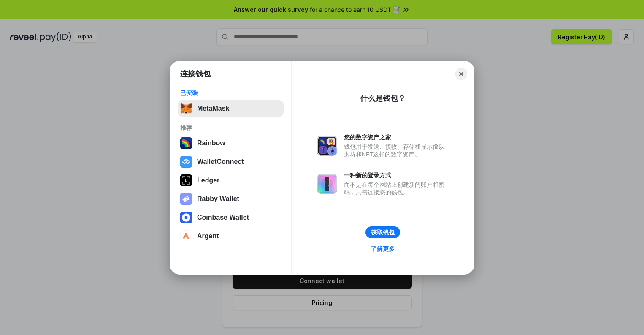 This screenshot has width=644, height=335. I want to click on button: Coinbase Wallet, so click(230, 218).